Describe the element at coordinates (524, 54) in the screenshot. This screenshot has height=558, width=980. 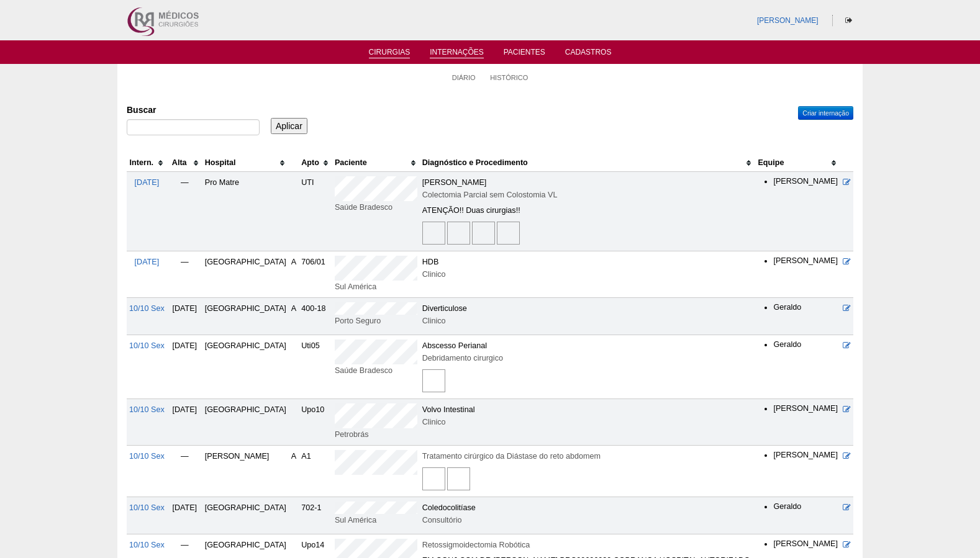
I see `a: Pacientes` at that location.